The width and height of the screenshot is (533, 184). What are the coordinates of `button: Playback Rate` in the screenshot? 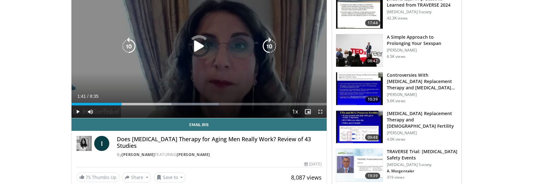 It's located at (295, 112).